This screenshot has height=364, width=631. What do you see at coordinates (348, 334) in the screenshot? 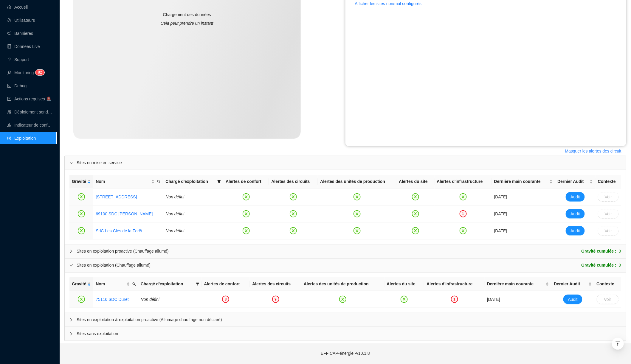
I see `span: Sites sans exploitation` at bounding box center [348, 334].